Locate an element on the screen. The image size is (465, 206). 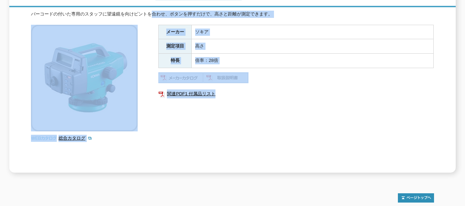
div: バーコードの付いた専用のスタッフに望遠鏡を向けピントを合わせ、ボタンを押すだけで、高さと距離が測定できます。 is located at coordinates (232, 14).